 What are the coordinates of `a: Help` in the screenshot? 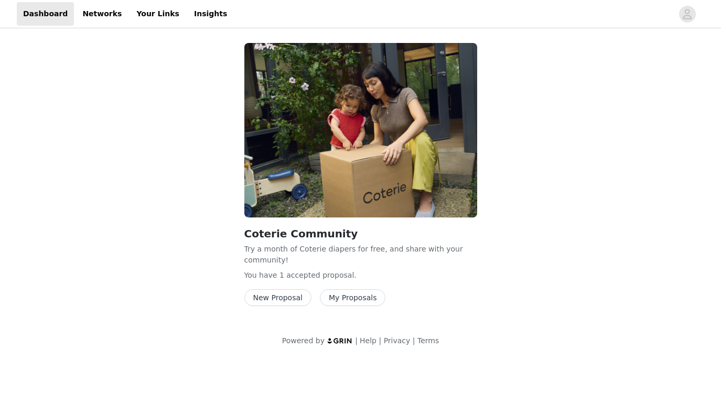 It's located at (368, 341).